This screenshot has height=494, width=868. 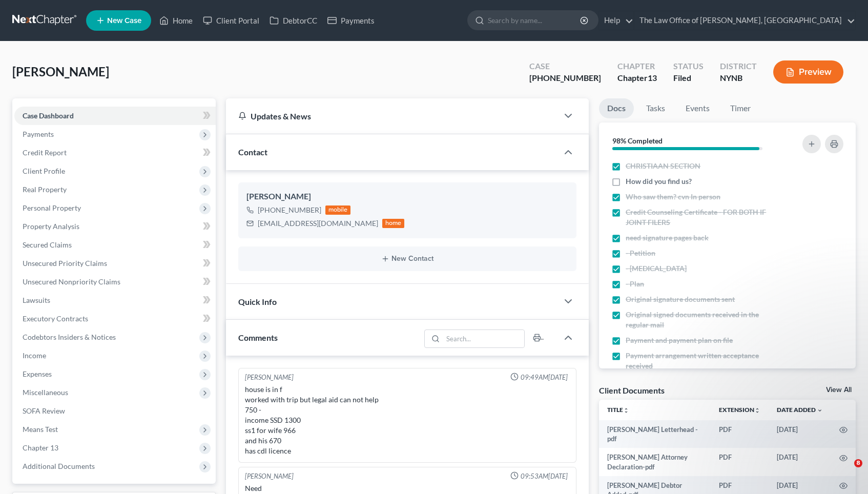 What do you see at coordinates (55, 318) in the screenshot?
I see `span: Executory Contracts` at bounding box center [55, 318].